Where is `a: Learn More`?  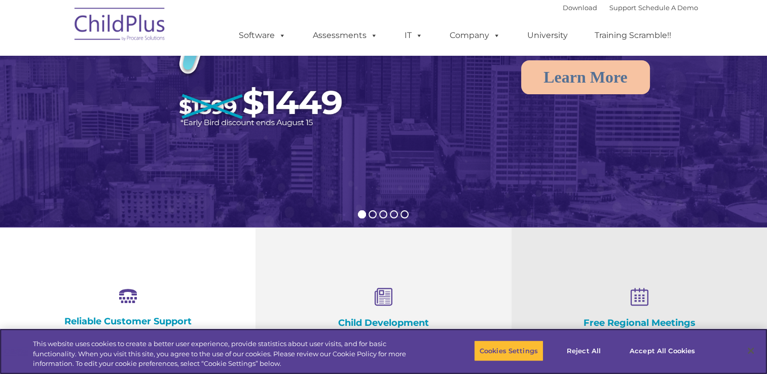 a: Learn More is located at coordinates (585, 77).